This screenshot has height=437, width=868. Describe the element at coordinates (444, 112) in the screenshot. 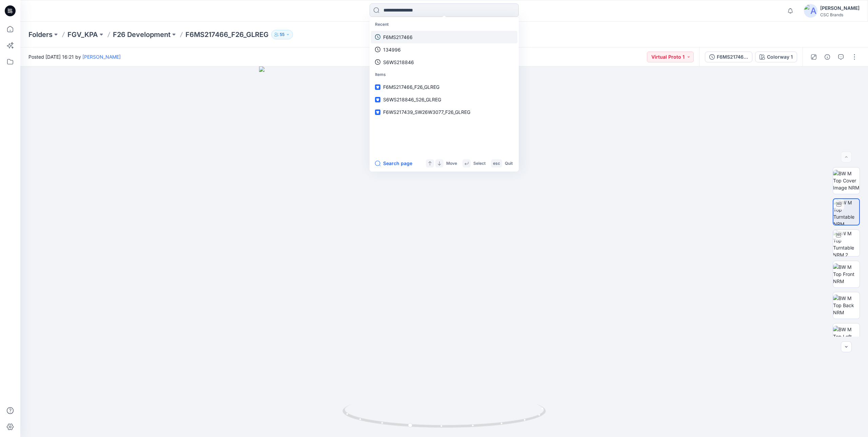

I see `a: F6WS217439_SW26W3077_F26_GLREG` at that location.